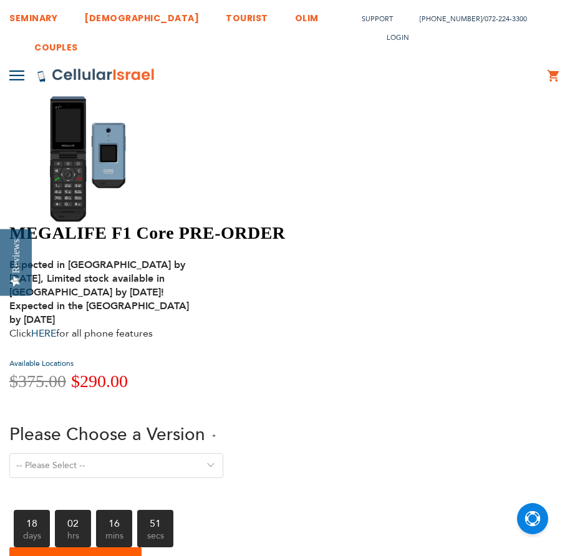  What do you see at coordinates (96, 75) in the screenshot?
I see `img: Cellular Israel Logo` at bounding box center [96, 75].